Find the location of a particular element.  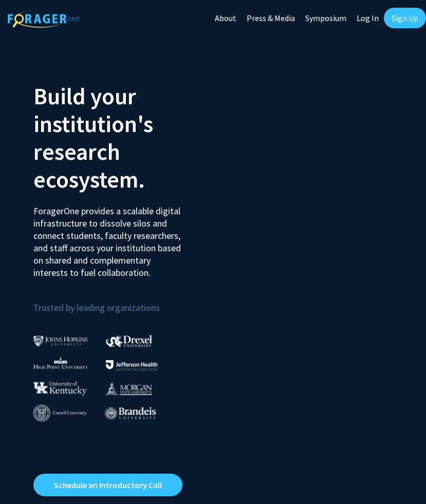

a: Sign Up is located at coordinates (405, 18).